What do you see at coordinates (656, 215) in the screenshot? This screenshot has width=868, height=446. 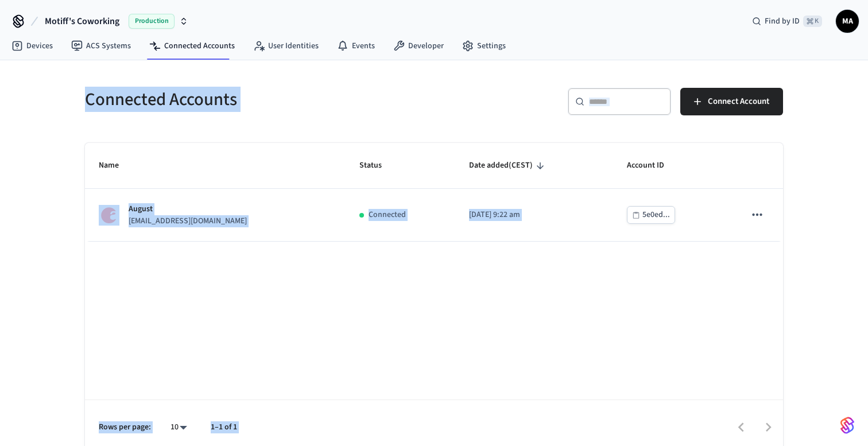 I see `div: 5e0ed...` at bounding box center [656, 215].